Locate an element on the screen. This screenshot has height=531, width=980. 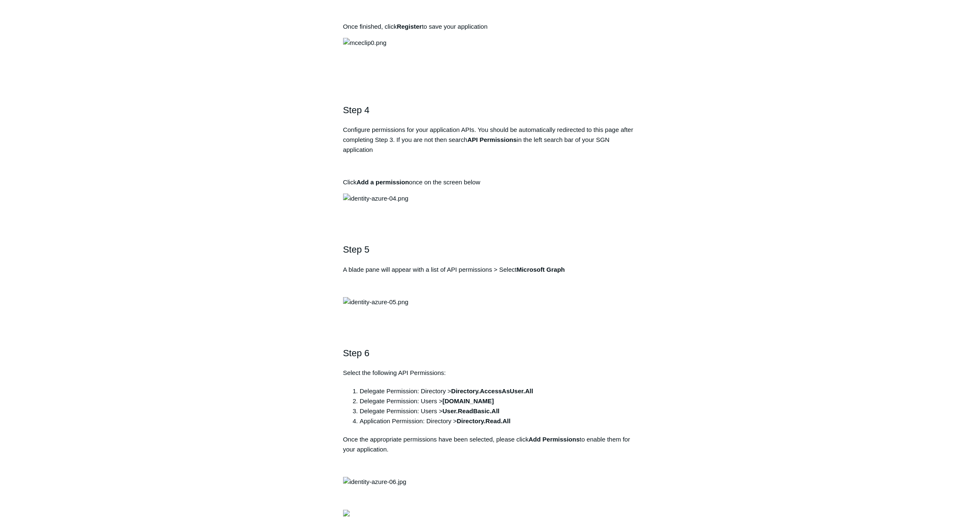
img: identity-azure-06.jpg is located at coordinates (375, 482).